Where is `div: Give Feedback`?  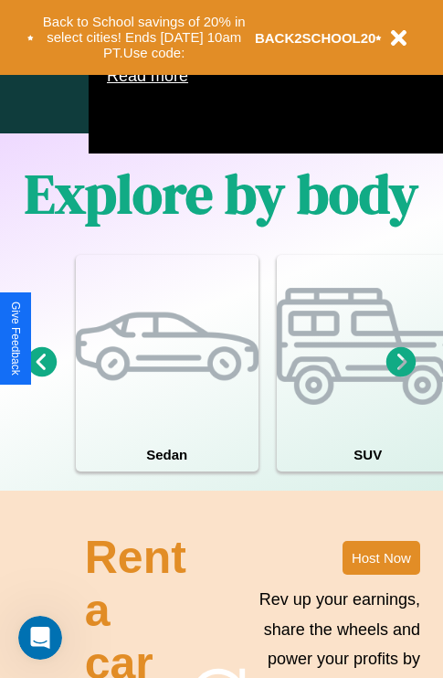
div: Give Feedback is located at coordinates (16, 338).